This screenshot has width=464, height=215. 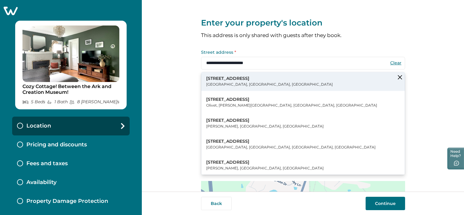 What do you see at coordinates (216, 203) in the screenshot?
I see `button: Back` at bounding box center [216, 203].